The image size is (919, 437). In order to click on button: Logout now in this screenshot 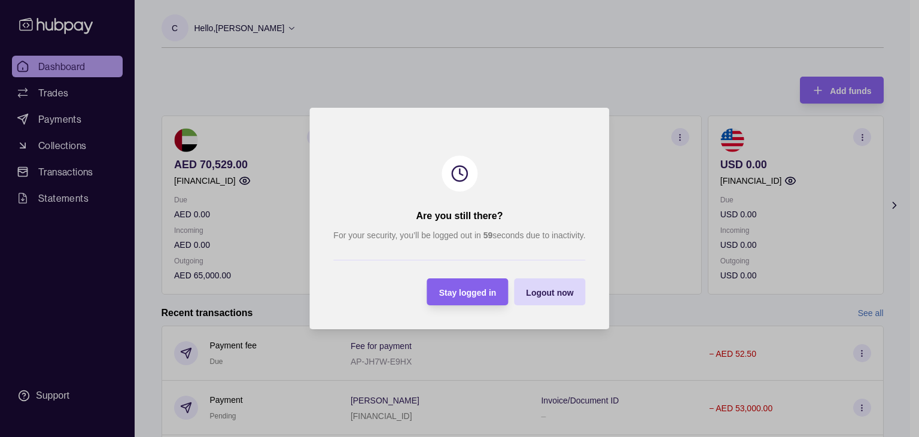, I will do `click(549, 291)`.